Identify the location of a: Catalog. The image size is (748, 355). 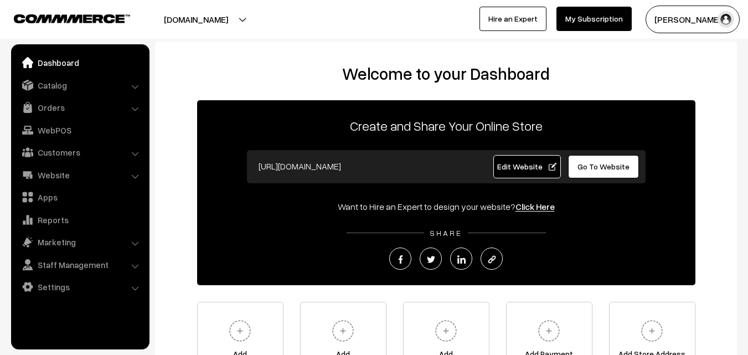
(80, 85).